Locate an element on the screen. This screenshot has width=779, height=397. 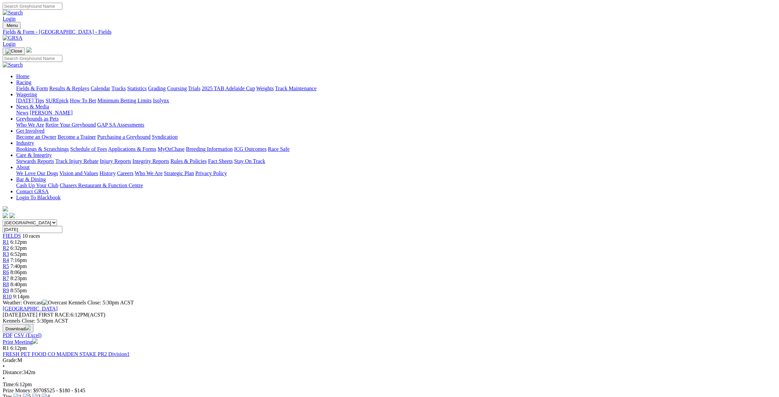
div: Care & Integrity is located at coordinates (396, 161).